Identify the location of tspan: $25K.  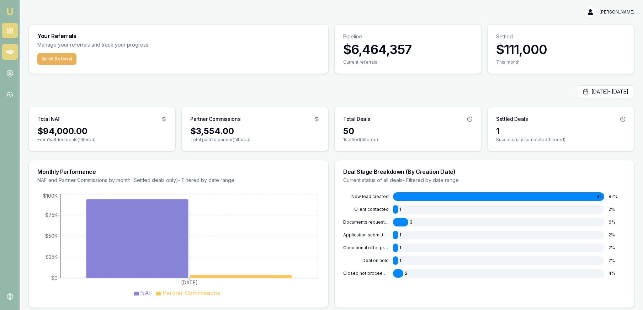
(52, 257).